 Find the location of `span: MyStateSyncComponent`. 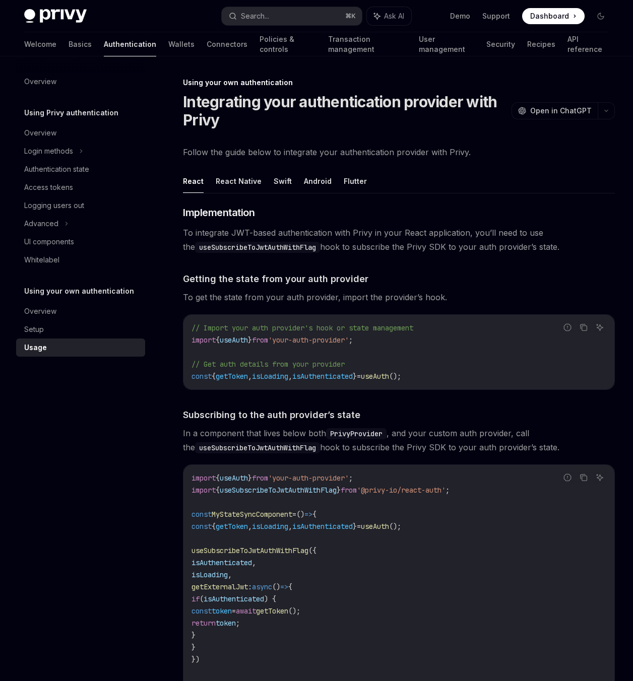

span: MyStateSyncComponent is located at coordinates (252, 514).